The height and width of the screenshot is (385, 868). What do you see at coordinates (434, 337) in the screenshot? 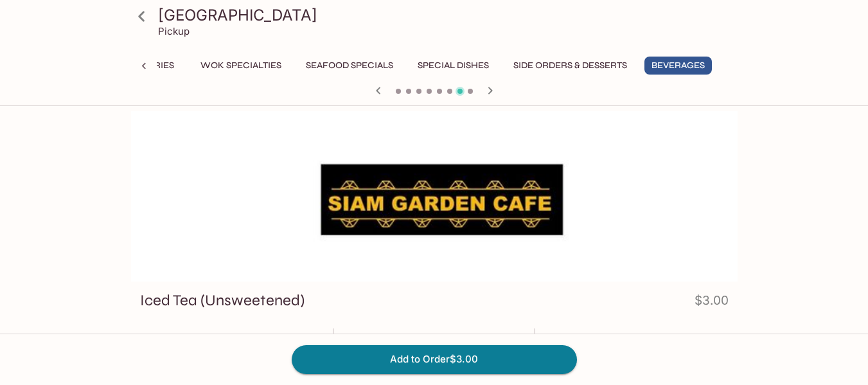
I see `span: Orders` at bounding box center [434, 337].